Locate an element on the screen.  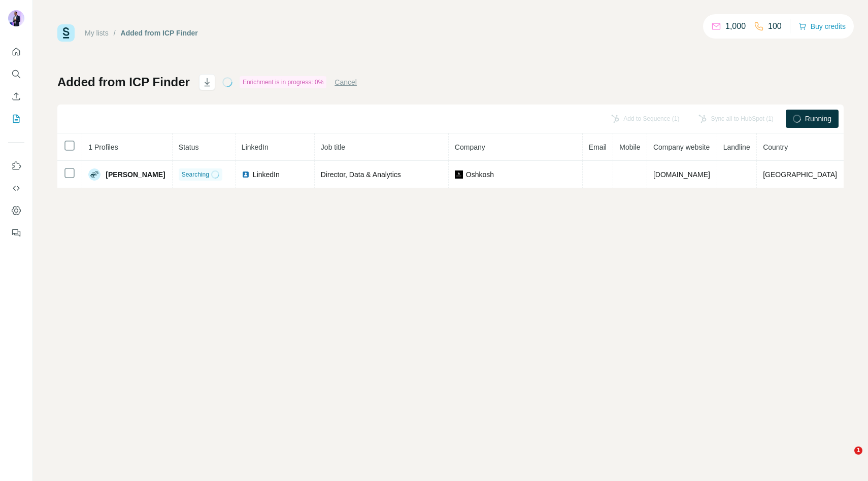
span: Status is located at coordinates (189, 147).